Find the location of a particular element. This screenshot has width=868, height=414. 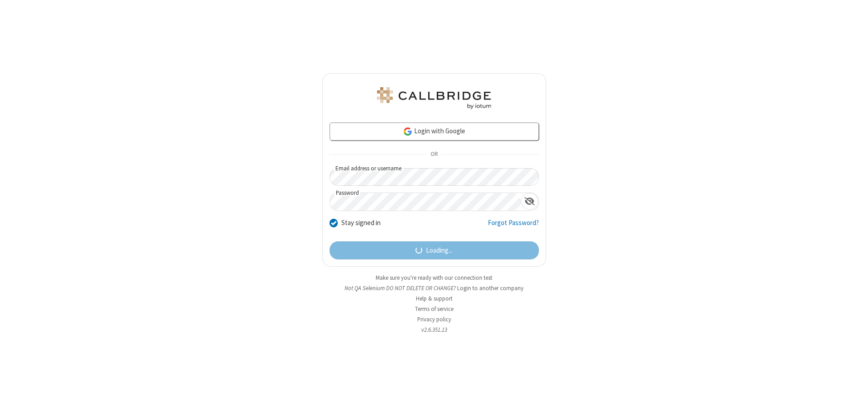

a: Login with Google is located at coordinates (434, 132).